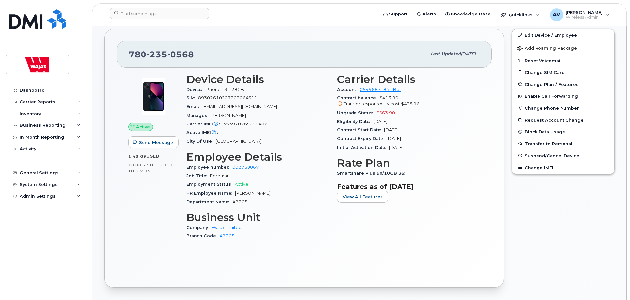 This screenshot has width=630, height=300. I want to click on span: Suspend/Cancel Device, so click(552, 155).